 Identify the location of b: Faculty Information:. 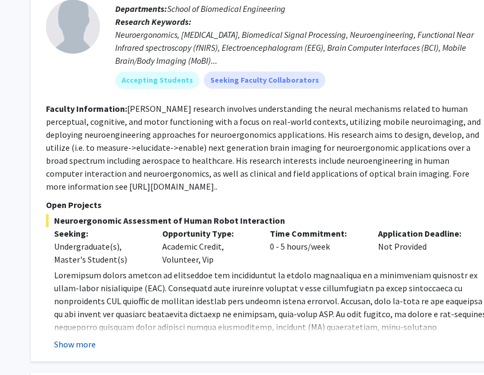
(87, 109).